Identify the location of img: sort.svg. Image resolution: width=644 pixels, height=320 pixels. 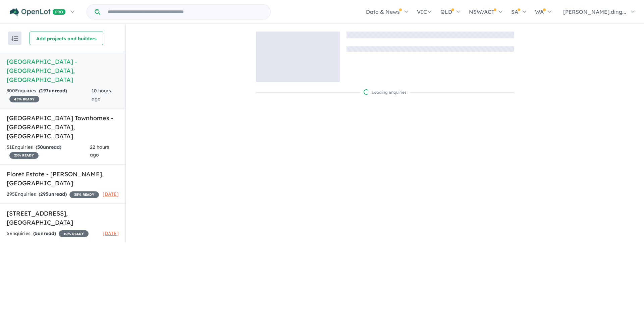
(15, 39).